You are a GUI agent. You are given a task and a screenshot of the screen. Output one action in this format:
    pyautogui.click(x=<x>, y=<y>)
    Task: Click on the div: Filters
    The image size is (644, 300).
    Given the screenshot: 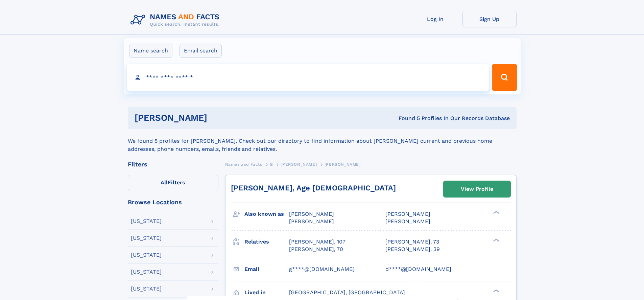 What is the action you would take?
    pyautogui.click(x=173, y=164)
    